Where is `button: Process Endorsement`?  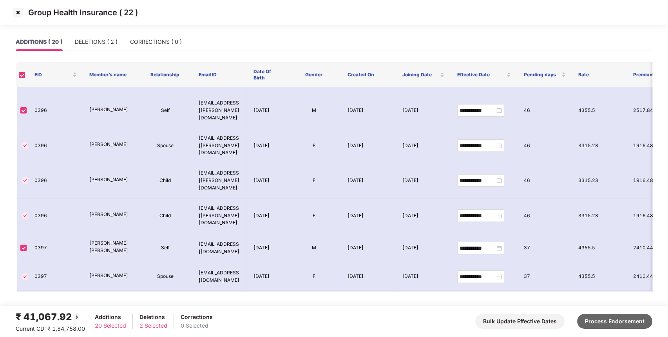
button: Process Endorsement is located at coordinates (615, 322).